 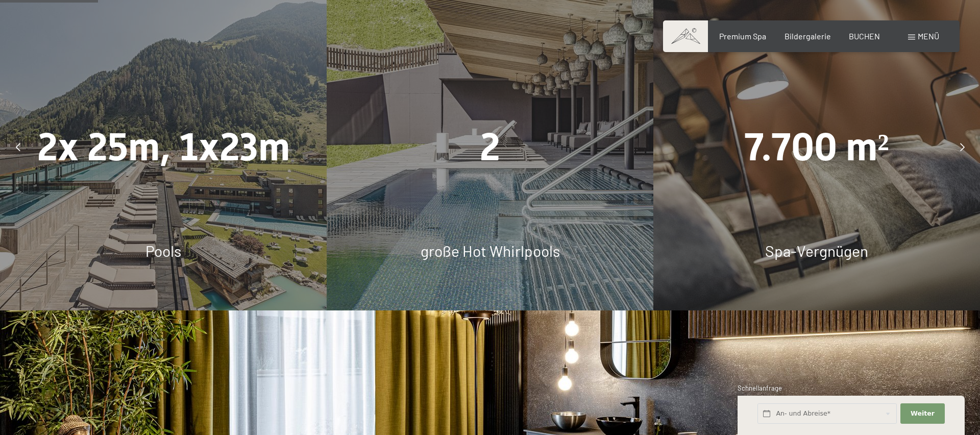 What do you see at coordinates (760, 388) in the screenshot?
I see `span: Schnellanfrage` at bounding box center [760, 388].